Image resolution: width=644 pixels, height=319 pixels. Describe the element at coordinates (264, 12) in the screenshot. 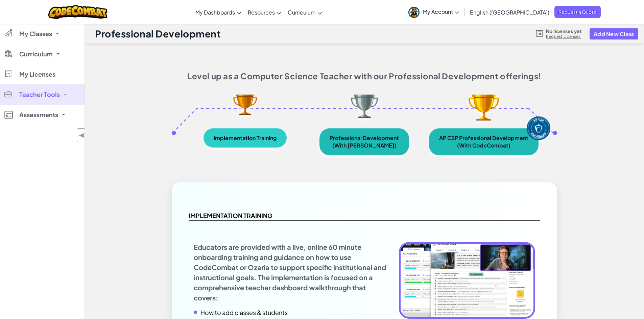

I see `a: Resources` at that location.